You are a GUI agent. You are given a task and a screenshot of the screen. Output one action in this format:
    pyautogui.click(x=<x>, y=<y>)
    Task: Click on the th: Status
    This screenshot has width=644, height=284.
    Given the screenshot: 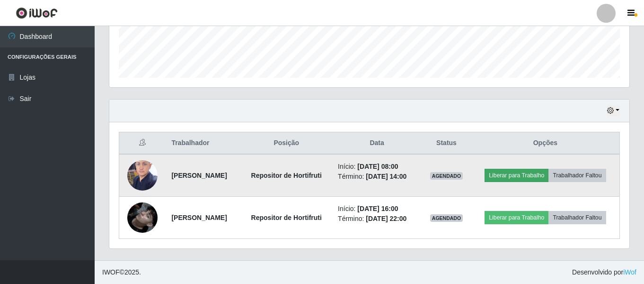 What is the action you would take?
    pyautogui.click(x=446, y=143)
    